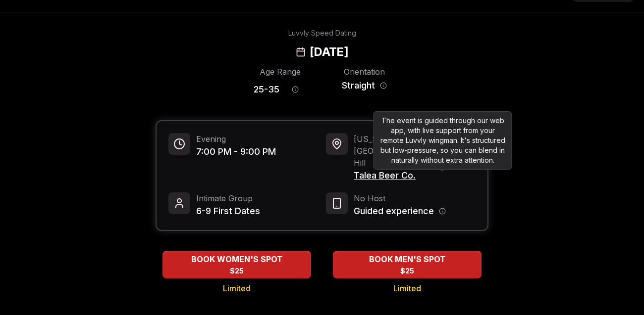 The height and width of the screenshot is (315, 644). What do you see at coordinates (407, 265) in the screenshot?
I see `button: BOOK MEN'S SPOT - Limited` at bounding box center [407, 265].